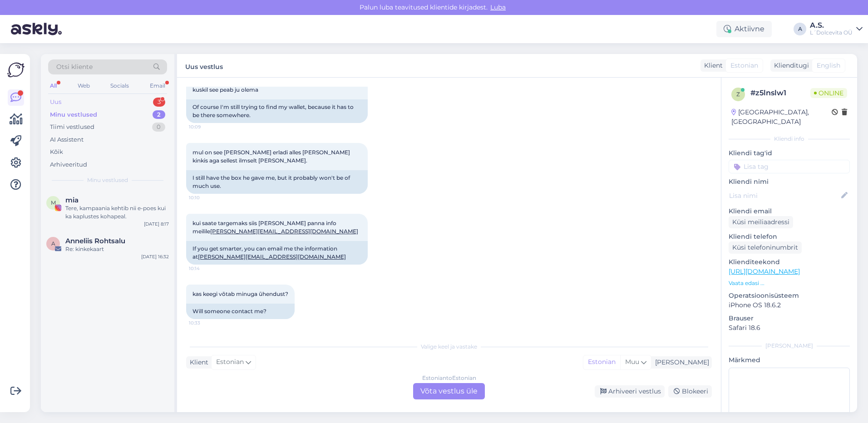  Describe the element at coordinates (744, 29) in the screenshot. I see `div: Aktiivne` at that location.